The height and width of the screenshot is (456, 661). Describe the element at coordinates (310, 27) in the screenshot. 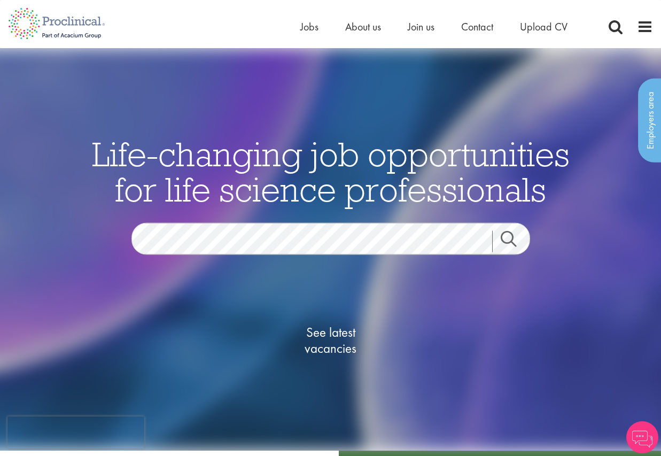

I see `a: Jobs` at that location.